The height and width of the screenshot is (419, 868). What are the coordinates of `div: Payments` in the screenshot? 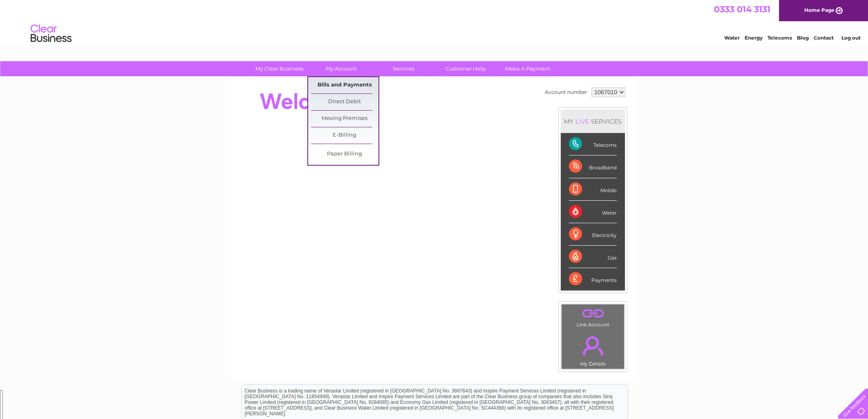 It's located at (593, 279).